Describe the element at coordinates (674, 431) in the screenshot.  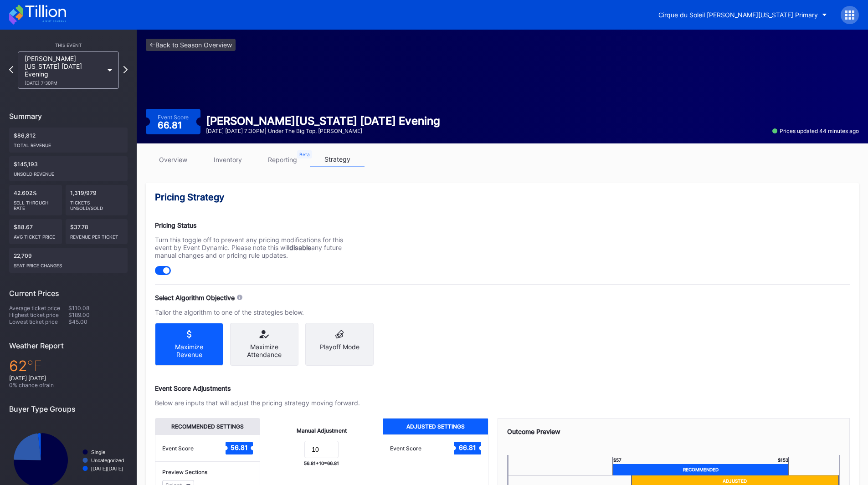
I see `div: Outcome Preview` at that location.